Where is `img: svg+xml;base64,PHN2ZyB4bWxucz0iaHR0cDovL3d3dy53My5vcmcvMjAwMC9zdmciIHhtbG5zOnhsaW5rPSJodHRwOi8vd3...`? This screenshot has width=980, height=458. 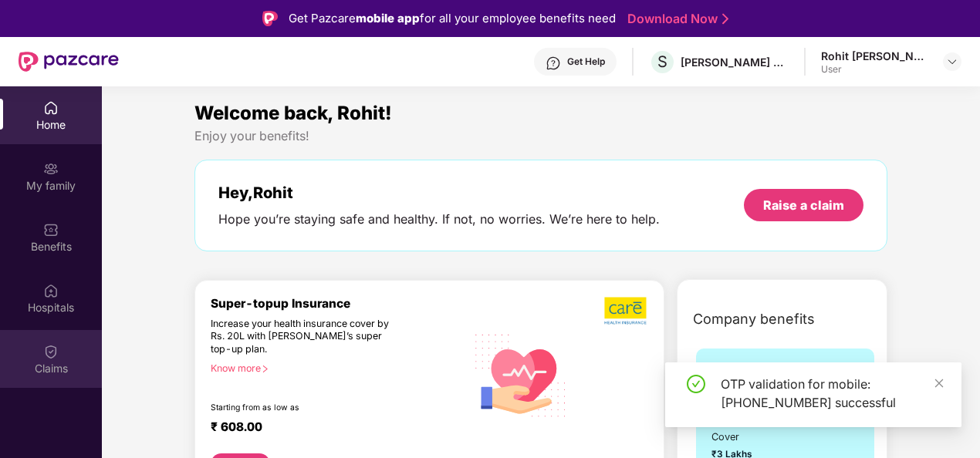 img: svg+xml;base64,PHN2ZyB4bWxucz0iaHR0cDovL3d3dy53My5vcmcvMjAwMC9zdmciIHhtbG5zOnhsaW5rPSJodHRwOi8vd3... is located at coordinates (521, 375).